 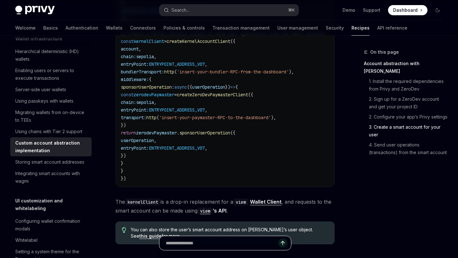 I want to click on a: Wallets, so click(x=114, y=28).